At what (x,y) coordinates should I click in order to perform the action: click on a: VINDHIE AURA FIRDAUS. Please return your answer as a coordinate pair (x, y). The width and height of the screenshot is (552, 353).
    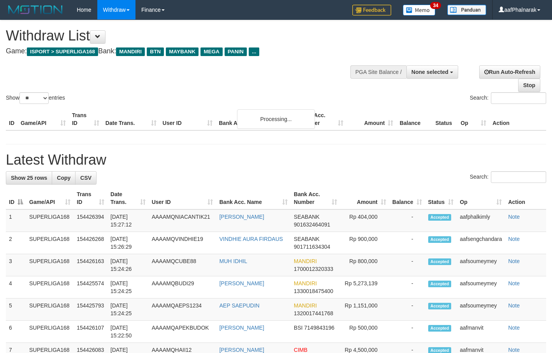
    Looking at the image, I should click on (251, 239).